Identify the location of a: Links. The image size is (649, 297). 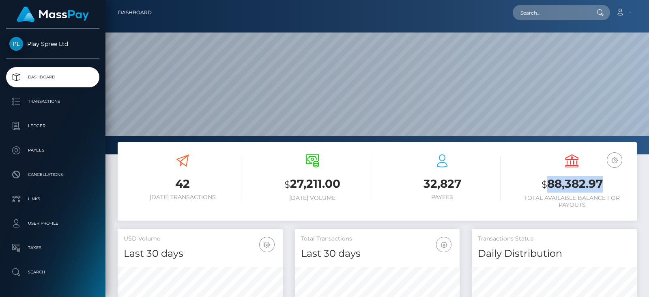
(53, 199).